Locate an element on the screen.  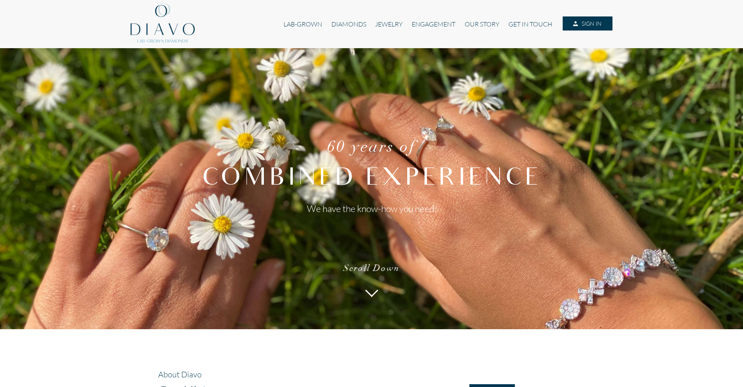
a: DIAMONDS is located at coordinates (349, 24).